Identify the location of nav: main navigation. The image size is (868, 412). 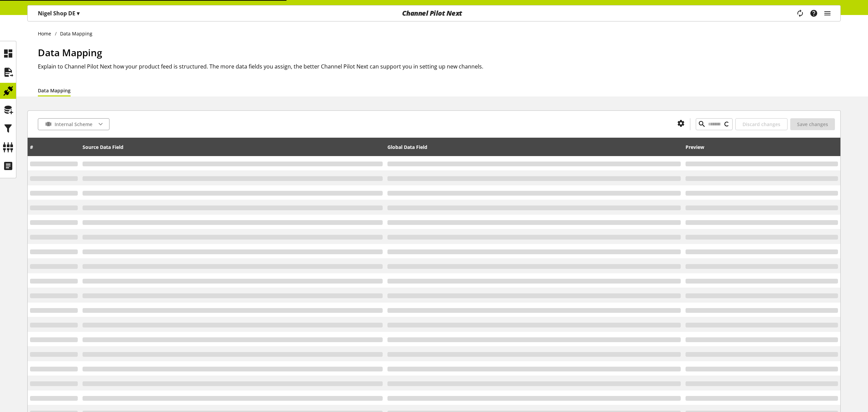
(434, 13).